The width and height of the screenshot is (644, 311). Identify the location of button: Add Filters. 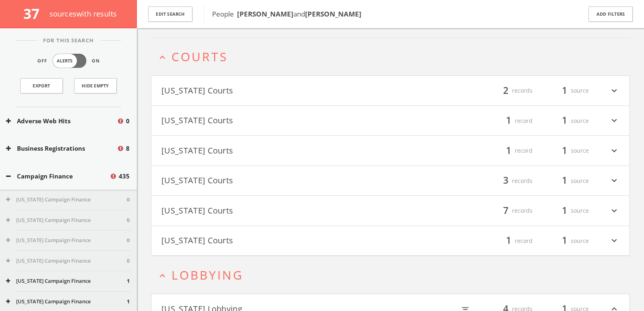
(610, 15).